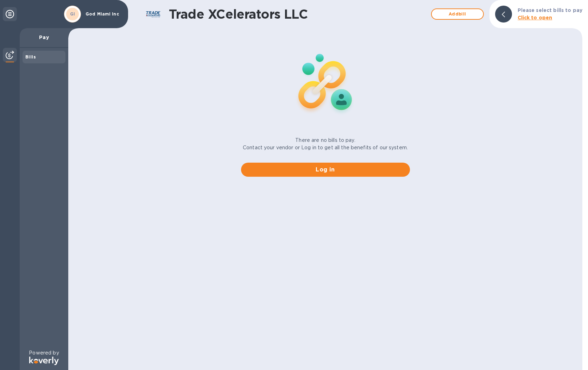 The width and height of the screenshot is (588, 370). Describe the element at coordinates (325, 170) in the screenshot. I see `button: Log in` at that location.